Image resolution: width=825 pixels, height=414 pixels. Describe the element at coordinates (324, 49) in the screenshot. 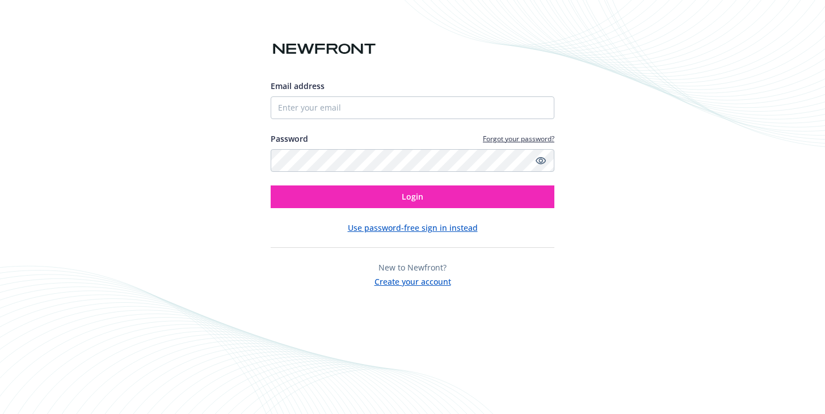

I see `img: Newfront logo` at that location.